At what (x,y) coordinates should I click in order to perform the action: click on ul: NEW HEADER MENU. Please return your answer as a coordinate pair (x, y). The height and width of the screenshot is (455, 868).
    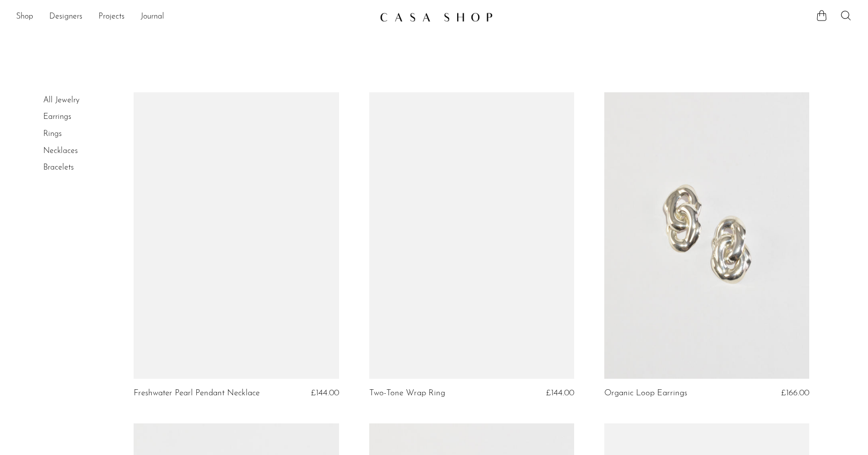
    Looking at the image, I should click on (194, 17).